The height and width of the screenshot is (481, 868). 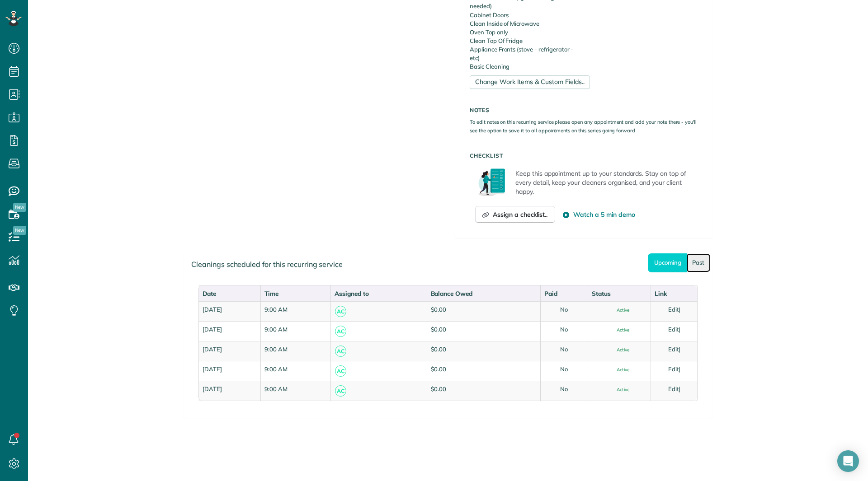 I want to click on div: Balance Owed, so click(x=483, y=294).